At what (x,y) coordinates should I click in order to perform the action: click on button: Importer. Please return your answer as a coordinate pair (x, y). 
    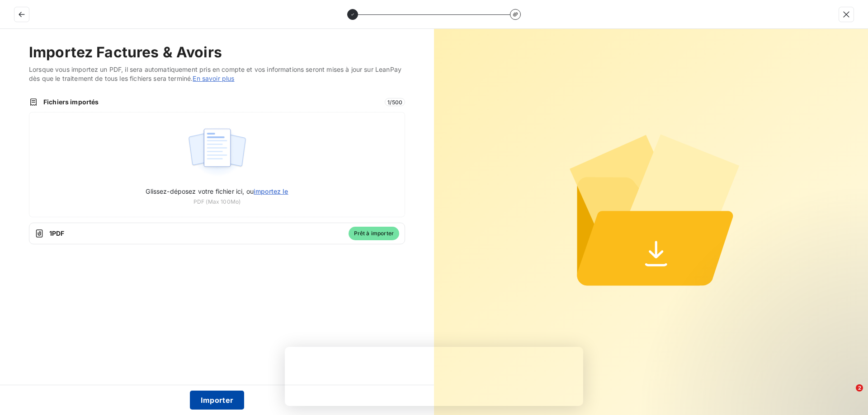
    Looking at the image, I should click on (217, 400).